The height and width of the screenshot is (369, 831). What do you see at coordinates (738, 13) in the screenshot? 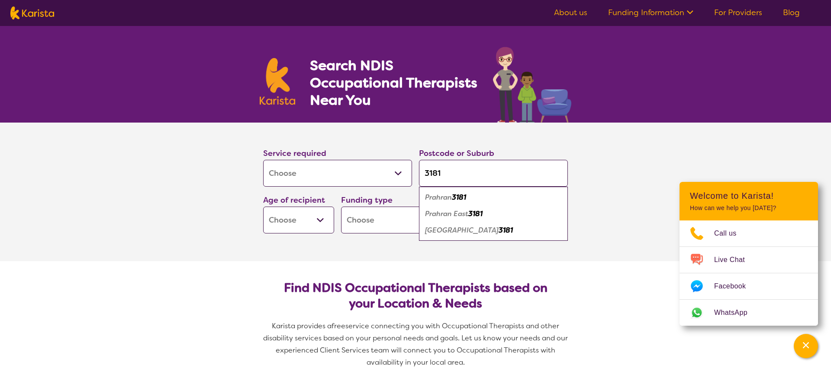
I see `a: For Providers` at bounding box center [738, 13].